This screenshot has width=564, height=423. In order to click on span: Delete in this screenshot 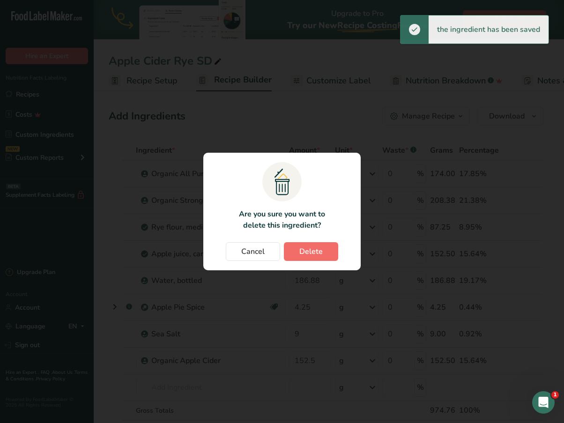, I will do `click(311, 252)`.